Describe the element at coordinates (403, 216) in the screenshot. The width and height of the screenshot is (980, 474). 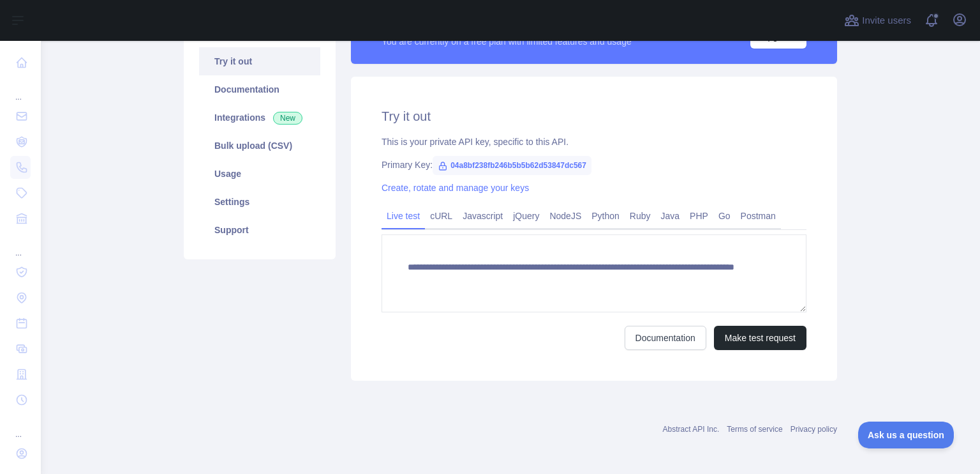
I see `a: Live test` at that location.